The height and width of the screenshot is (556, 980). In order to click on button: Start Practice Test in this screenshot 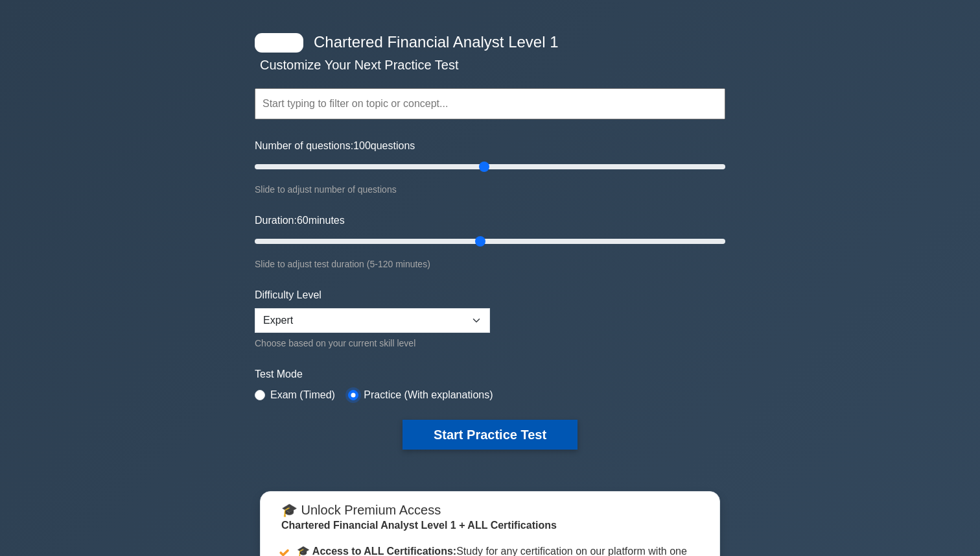, I will do `click(490, 434)`.